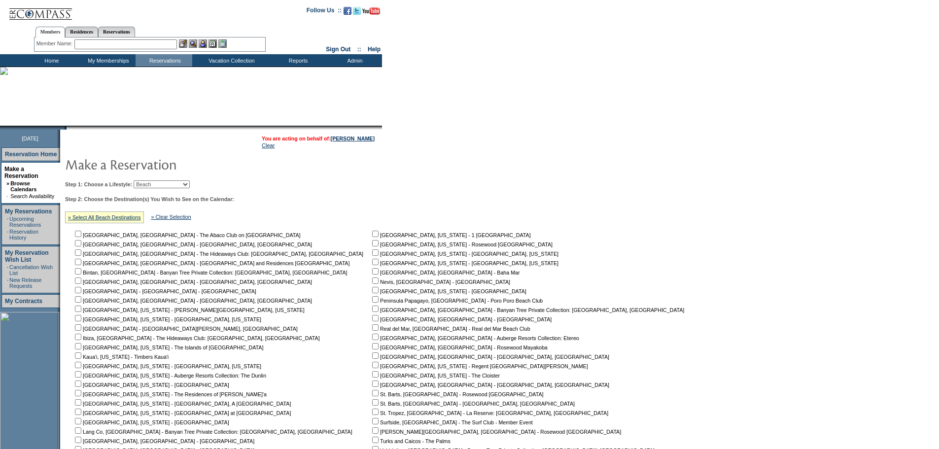 This screenshot has height=449, width=939. I want to click on a: My Reservations, so click(28, 211).